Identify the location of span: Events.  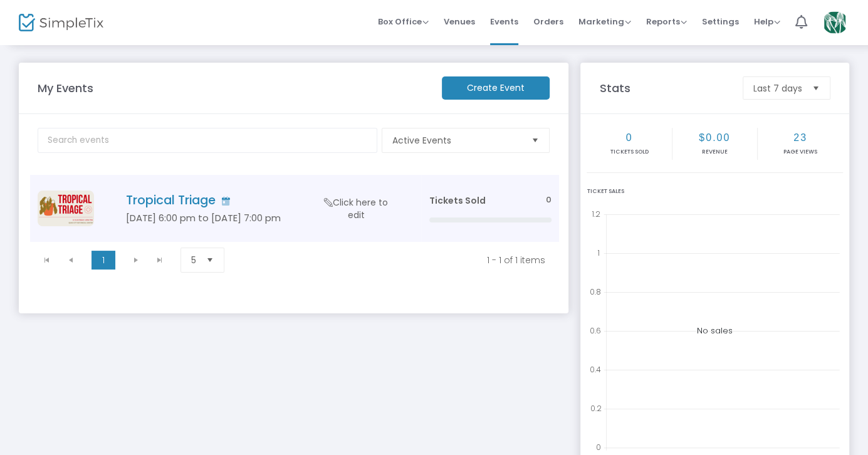
(504, 21).